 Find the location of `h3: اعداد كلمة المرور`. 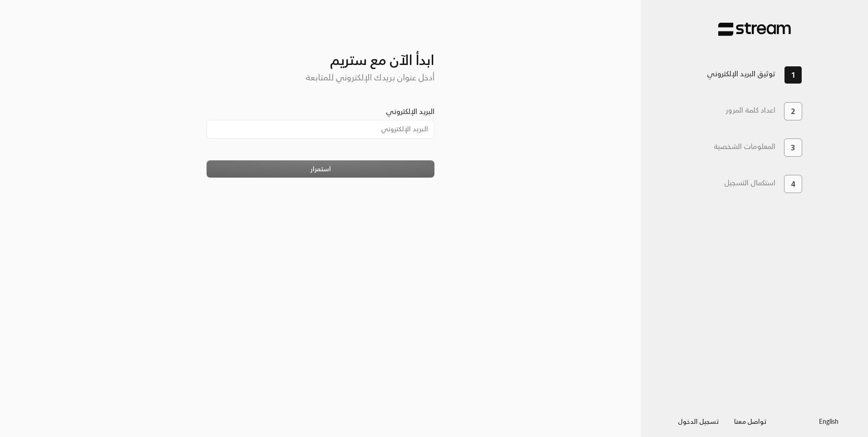

h3: اعداد كلمة المرور is located at coordinates (751, 109).